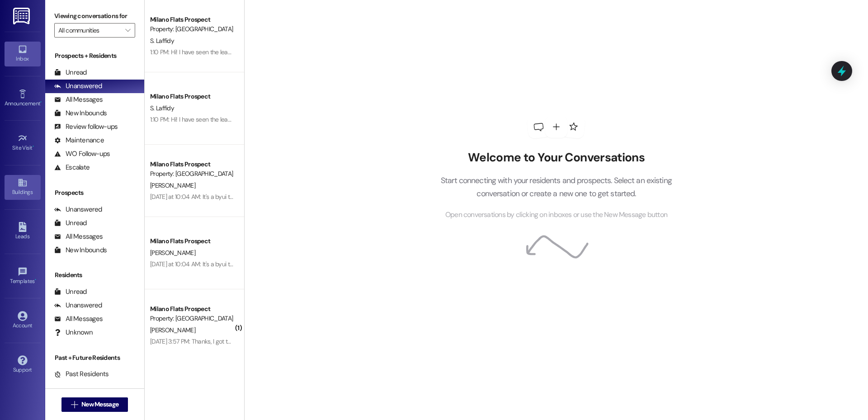 Image resolution: width=868 pixels, height=420 pixels. Describe the element at coordinates (94, 275) in the screenshot. I see `div: Residents` at that location.